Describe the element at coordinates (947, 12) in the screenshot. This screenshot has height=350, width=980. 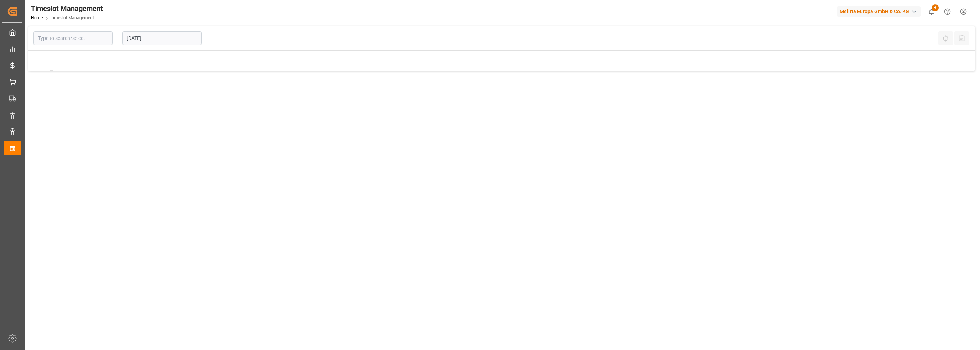
I see `button: Help Center` at that location.